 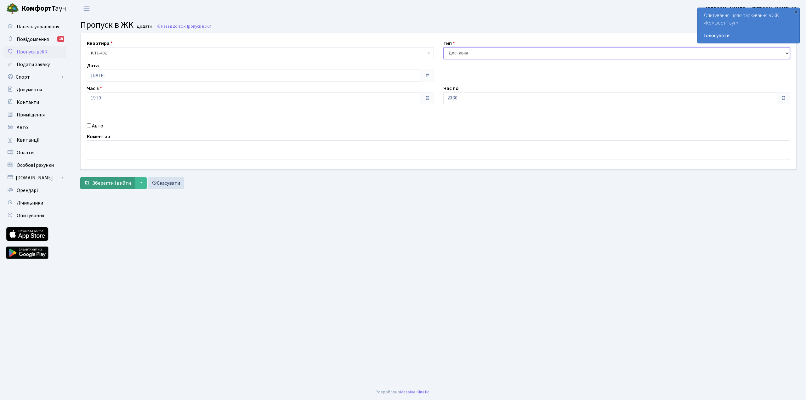 I want to click on a: Голосувати, so click(x=749, y=36).